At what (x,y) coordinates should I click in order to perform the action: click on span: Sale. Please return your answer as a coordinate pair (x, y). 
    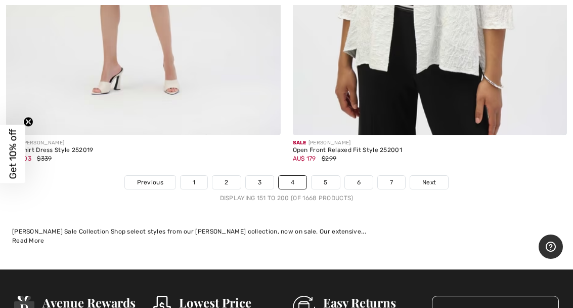
    Looking at the image, I should click on (300, 143).